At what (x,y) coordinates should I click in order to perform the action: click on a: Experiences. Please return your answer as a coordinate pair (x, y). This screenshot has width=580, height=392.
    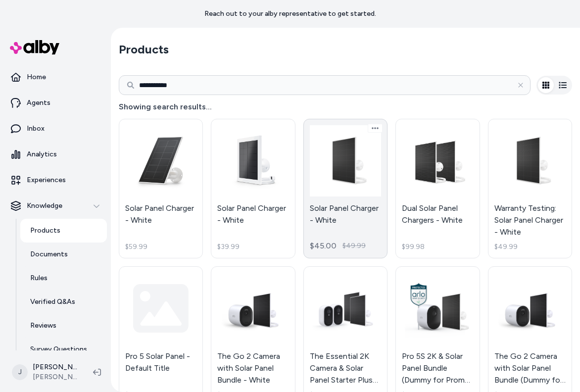
    Looking at the image, I should click on (55, 180).